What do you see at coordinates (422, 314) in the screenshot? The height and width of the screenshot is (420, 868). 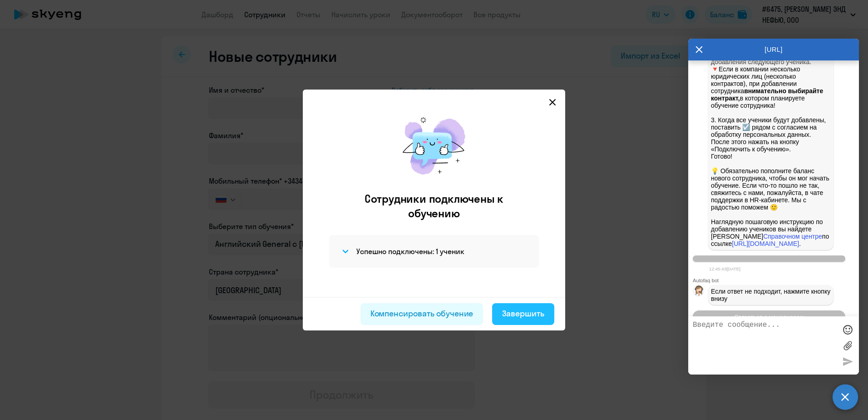 I see `button: Компенсировать обучение` at bounding box center [422, 314].